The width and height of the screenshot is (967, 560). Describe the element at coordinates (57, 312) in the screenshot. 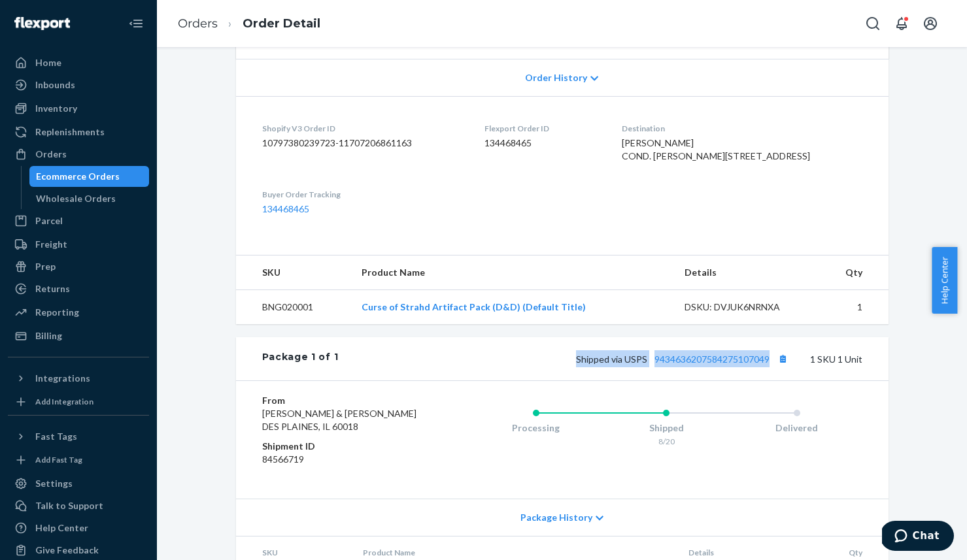

I see `div: Reporting` at that location.